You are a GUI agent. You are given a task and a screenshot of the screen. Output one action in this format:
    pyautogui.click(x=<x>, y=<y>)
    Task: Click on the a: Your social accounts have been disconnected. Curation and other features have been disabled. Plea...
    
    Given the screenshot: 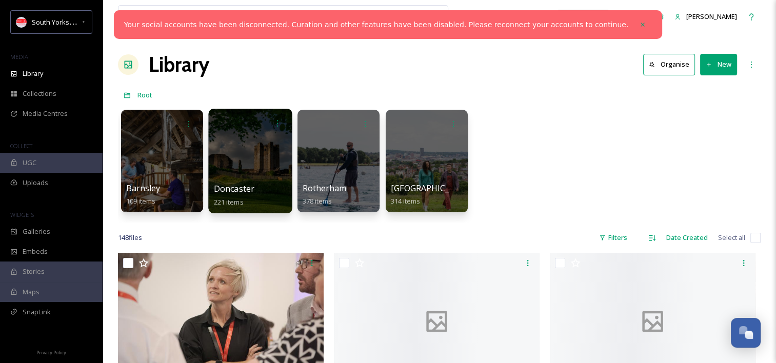 What is the action you would take?
    pyautogui.click(x=376, y=25)
    